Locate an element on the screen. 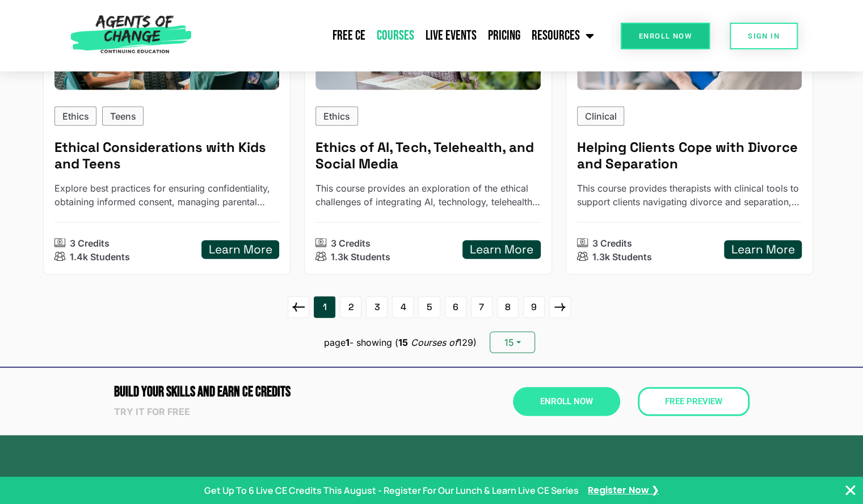 This screenshot has height=504, width=863. a: Resources is located at coordinates (563, 36).